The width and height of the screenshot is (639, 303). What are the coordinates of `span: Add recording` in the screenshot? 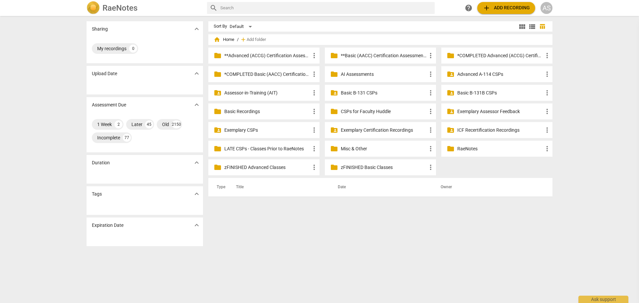 It's located at (507, 8).